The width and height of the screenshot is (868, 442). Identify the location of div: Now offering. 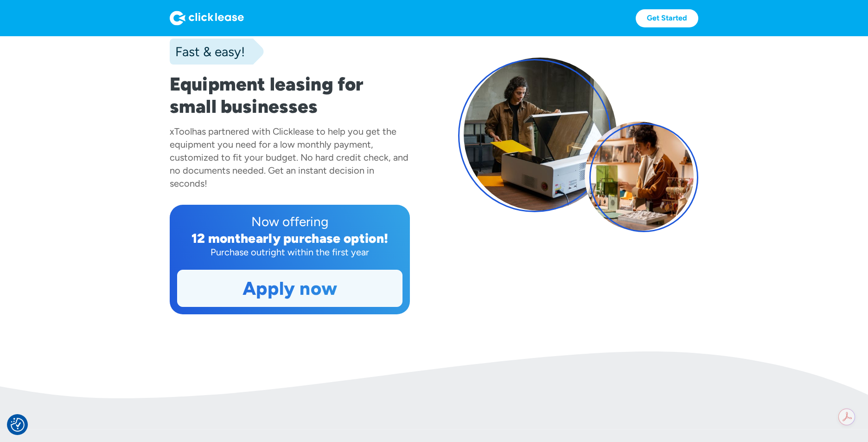
(290, 221).